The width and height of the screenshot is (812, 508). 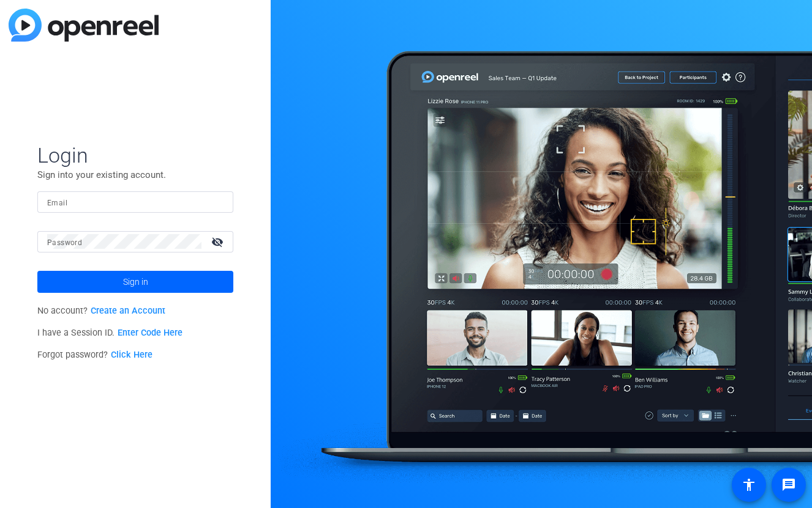 I want to click on span: I have a Session ID., so click(x=109, y=333).